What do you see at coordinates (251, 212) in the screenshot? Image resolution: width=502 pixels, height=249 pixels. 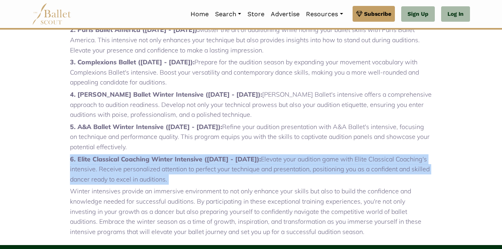 I see `p: Winter intensives provide an immersive environment to not only enhance your skills but also to bu...` at bounding box center [251, 212].